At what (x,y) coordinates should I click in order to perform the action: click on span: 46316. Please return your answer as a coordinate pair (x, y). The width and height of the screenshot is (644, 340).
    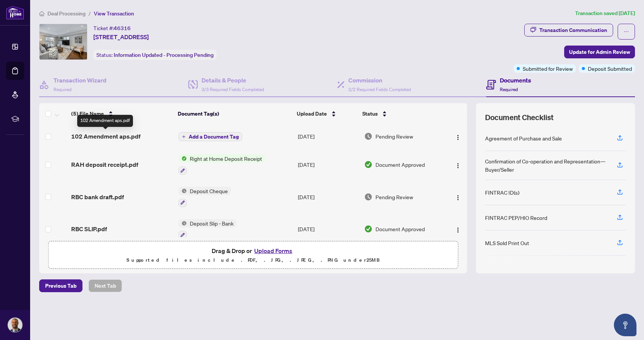
    Looking at the image, I should click on (122, 28).